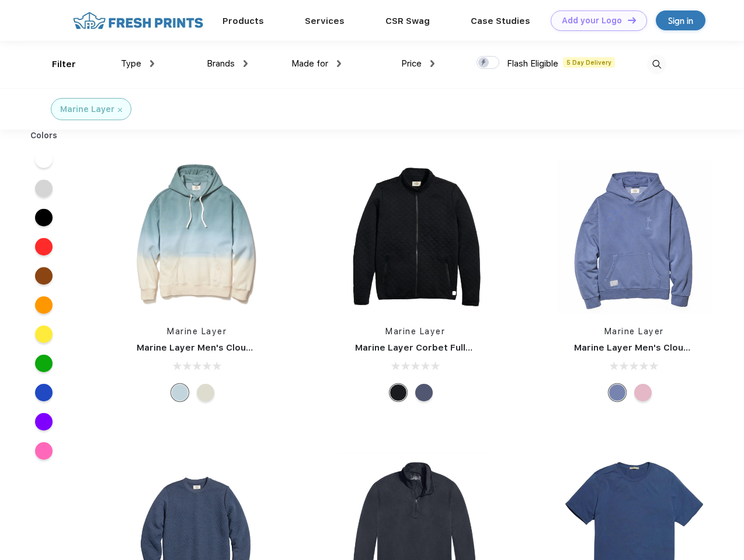 This screenshot has width=744, height=560. Describe the element at coordinates (411, 64) in the screenshot. I see `span: Price` at that location.